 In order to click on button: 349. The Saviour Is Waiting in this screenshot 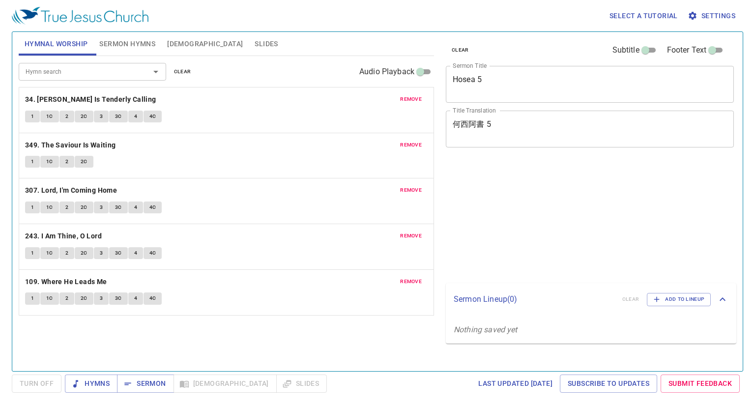, I will do `click(71, 145)`.